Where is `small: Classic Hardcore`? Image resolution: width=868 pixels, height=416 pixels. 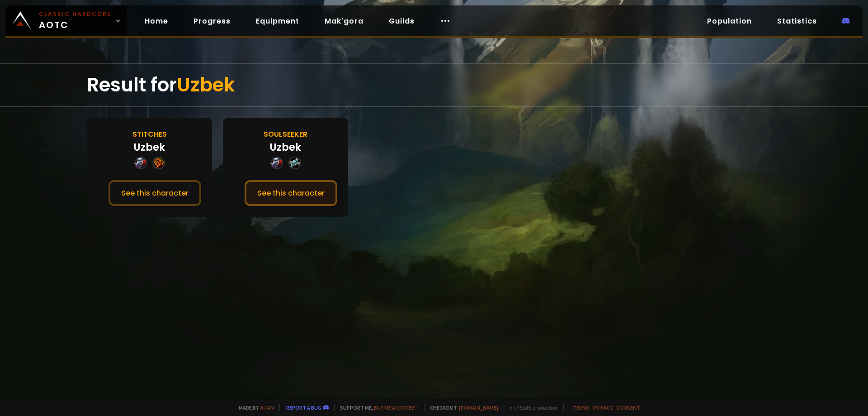
small: Classic Hardcore is located at coordinates (75, 14).